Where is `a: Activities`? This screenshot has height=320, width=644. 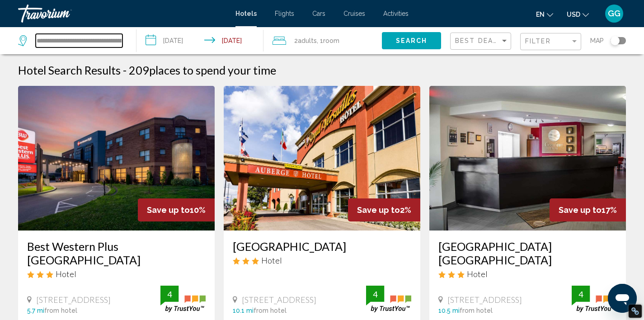 a: Activities is located at coordinates (396, 13).